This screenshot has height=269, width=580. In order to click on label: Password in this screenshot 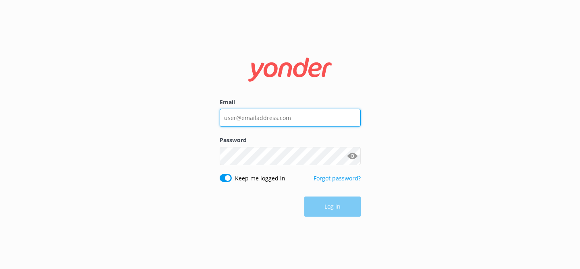, I will do `click(290, 140)`.